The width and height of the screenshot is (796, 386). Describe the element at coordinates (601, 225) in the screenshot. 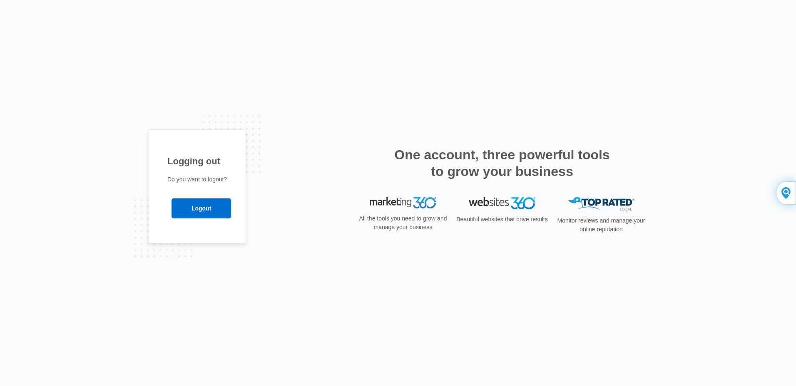

I see `p: Monitor reviews and manage your online reputation` at that location.